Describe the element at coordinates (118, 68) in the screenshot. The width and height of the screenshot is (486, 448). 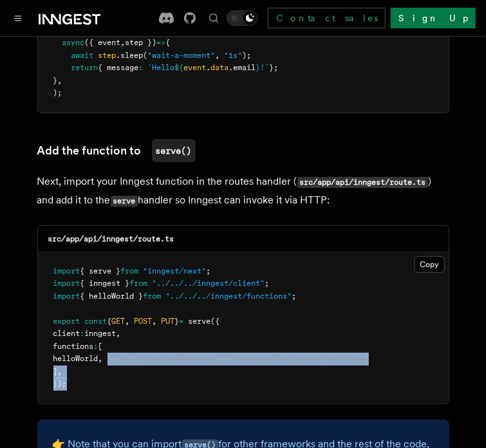
I see `span: { message` at that location.